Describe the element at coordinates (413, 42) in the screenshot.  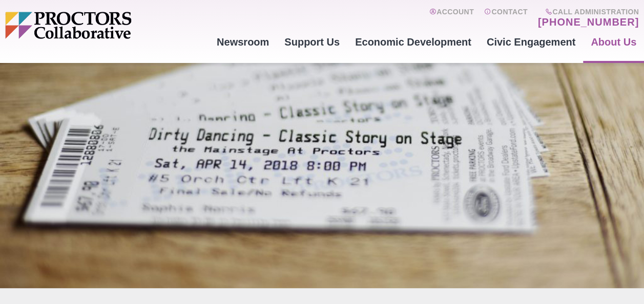
I see `a: Economic Development` at that location.